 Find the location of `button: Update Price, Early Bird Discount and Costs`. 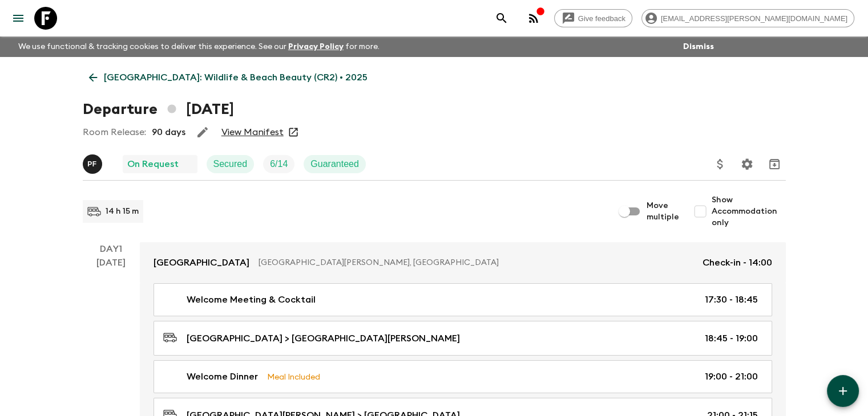

button: Update Price, Early Bird Discount and Costs is located at coordinates (720, 164).